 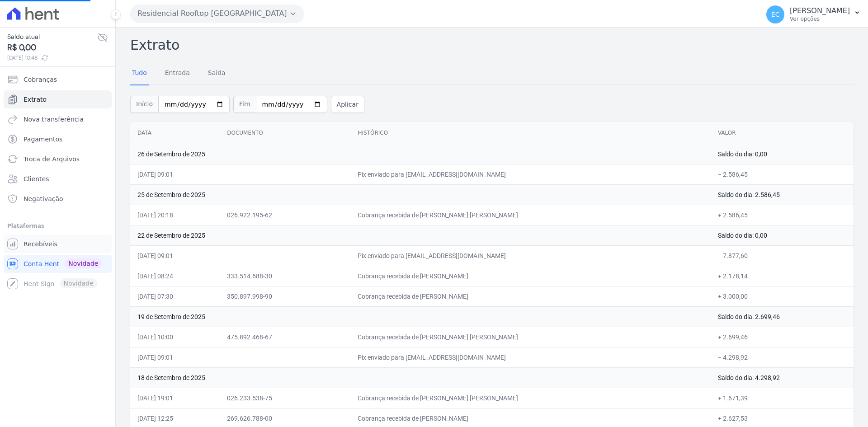 I want to click on td: Saldo do dia: 4.298,92, so click(x=782, y=377).